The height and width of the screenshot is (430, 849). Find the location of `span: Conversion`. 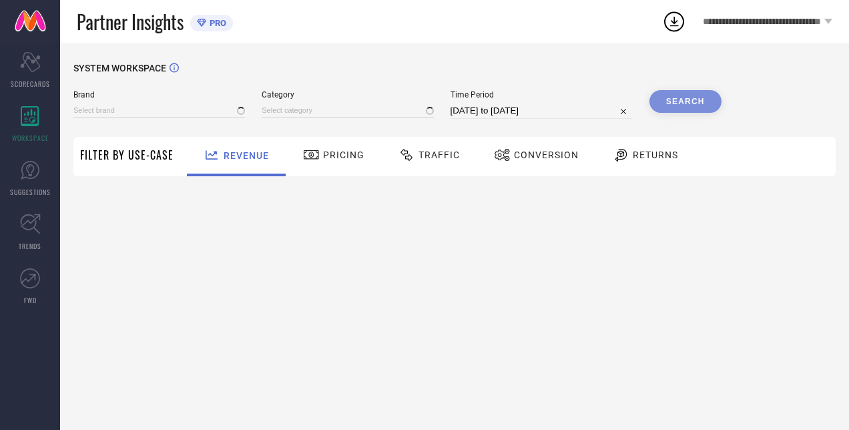

span: Conversion is located at coordinates (546, 155).